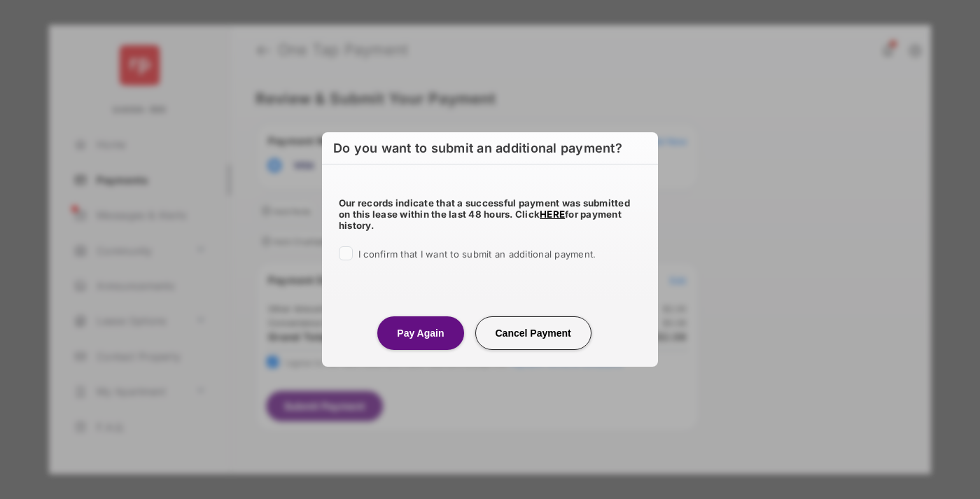 This screenshot has height=499, width=980. Describe the element at coordinates (490, 148) in the screenshot. I see `h6: Do you want to submit an additional payment?` at that location.